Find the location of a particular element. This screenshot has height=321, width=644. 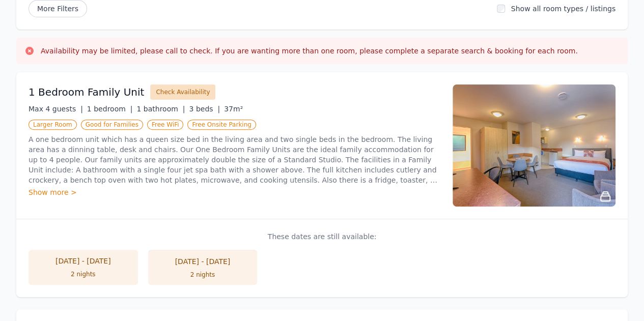

span: Free WiFi is located at coordinates (166, 124).